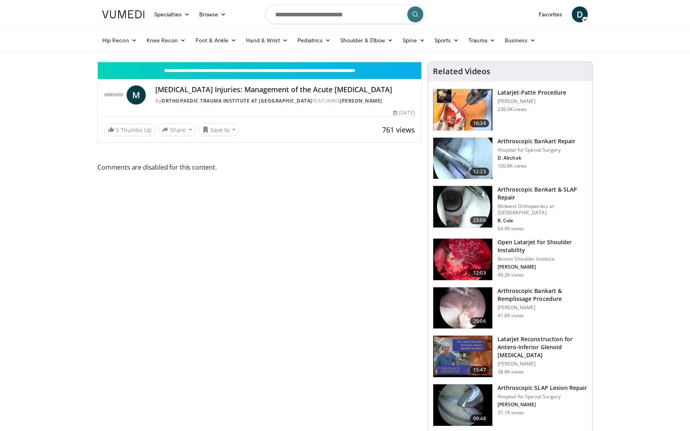 This screenshot has width=690, height=431. I want to click on a: Foot & Ankle, so click(216, 40).